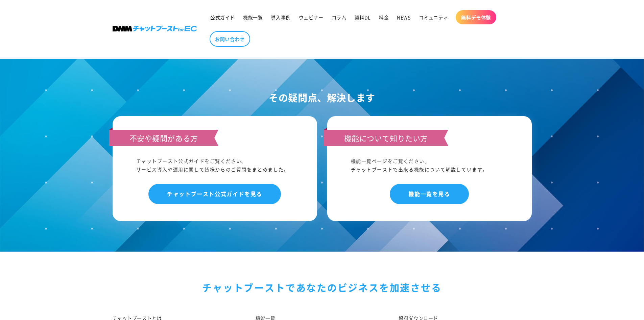  I want to click on div: チャットブースト公式ガイドをご覧ください。 サービス導入や運用に関して皆様からのご質問をまとめました。, so click(214, 165).